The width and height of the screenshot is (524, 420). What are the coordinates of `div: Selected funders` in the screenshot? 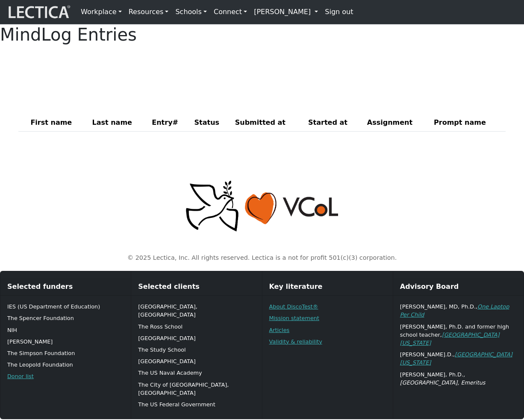 It's located at (66, 287).